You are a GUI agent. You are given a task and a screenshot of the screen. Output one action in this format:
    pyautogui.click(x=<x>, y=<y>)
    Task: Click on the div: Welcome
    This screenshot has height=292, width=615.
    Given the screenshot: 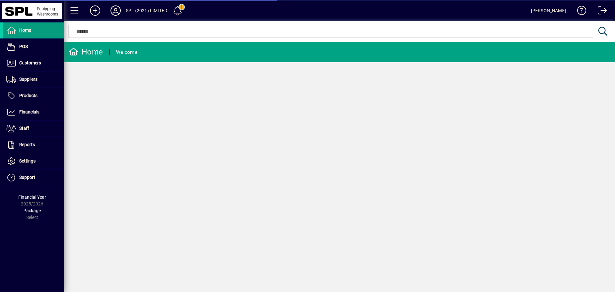 What is the action you would take?
    pyautogui.click(x=127, y=52)
    